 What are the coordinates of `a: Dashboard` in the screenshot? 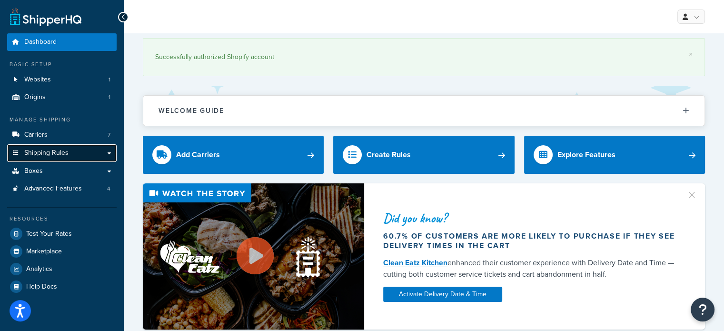 It's located at (62, 42).